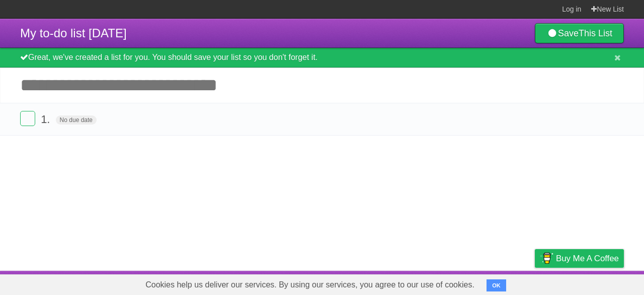 The image size is (644, 295). Describe the element at coordinates (310, 285) in the screenshot. I see `span: Cookies help us deliver our services. By using our services, you agree to our use of cookies.` at that location.